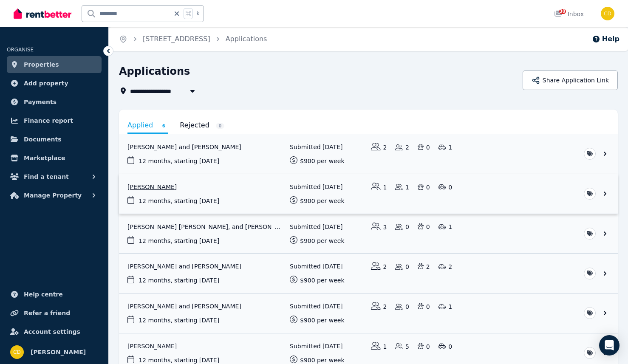  Describe the element at coordinates (570, 80) in the screenshot. I see `button: Share Application Link` at that location.